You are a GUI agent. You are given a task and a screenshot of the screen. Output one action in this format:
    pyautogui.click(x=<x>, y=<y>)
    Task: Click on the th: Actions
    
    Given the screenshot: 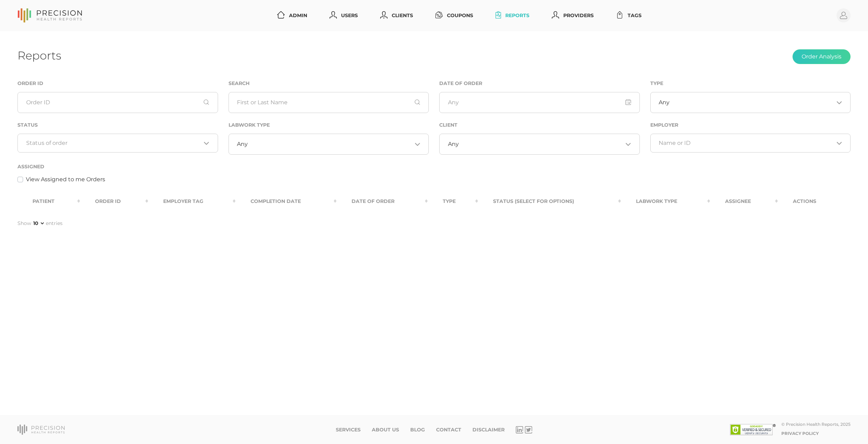 What is the action you would take?
    pyautogui.click(x=814, y=201)
    